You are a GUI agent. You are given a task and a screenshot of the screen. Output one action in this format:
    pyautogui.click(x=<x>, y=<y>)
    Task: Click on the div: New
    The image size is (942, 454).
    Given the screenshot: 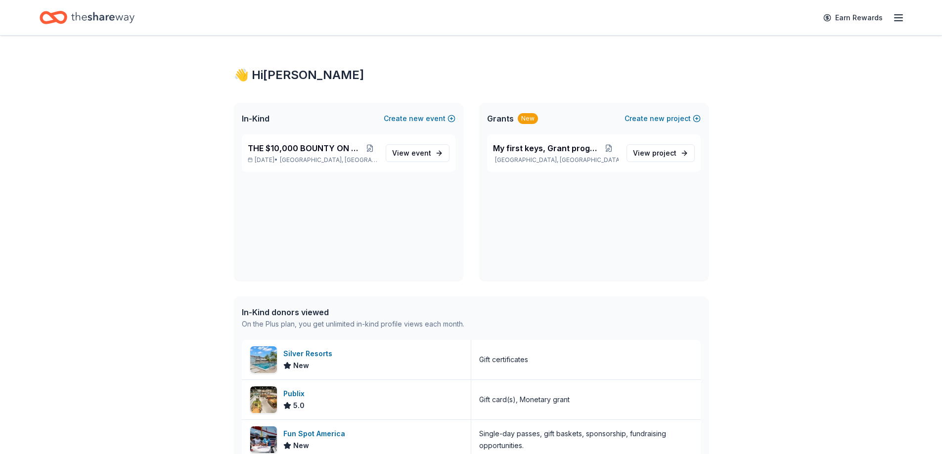 What is the action you would take?
    pyautogui.click(x=528, y=119)
    